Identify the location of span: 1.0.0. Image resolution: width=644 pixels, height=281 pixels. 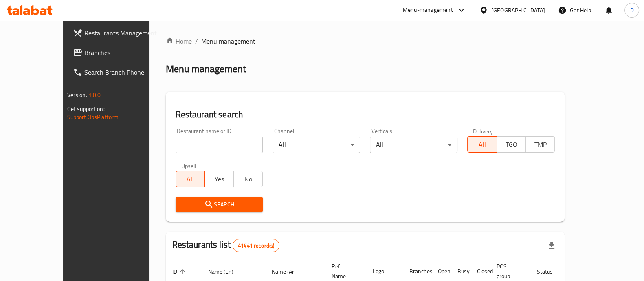
(94, 95).